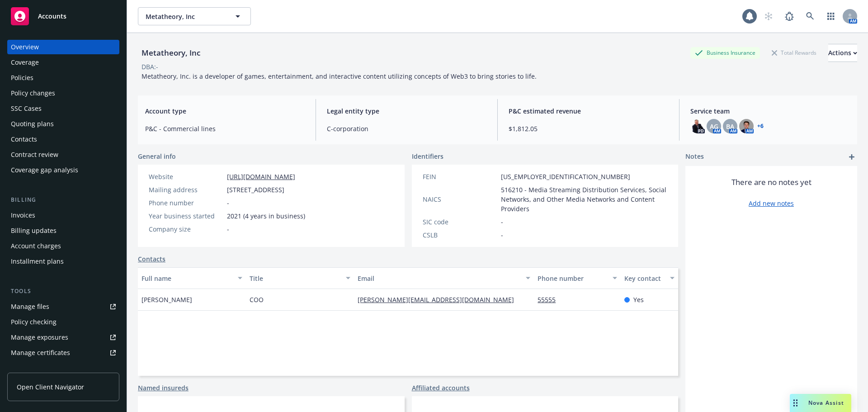  I want to click on span: Open Client Navigator, so click(50, 387).